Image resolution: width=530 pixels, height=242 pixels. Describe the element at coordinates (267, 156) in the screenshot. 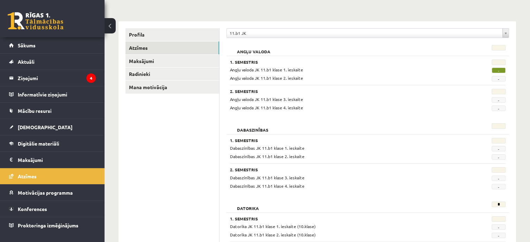

I see `span: Dabaszinības JK 11.b1 klase 2. ieskaite` at that location.